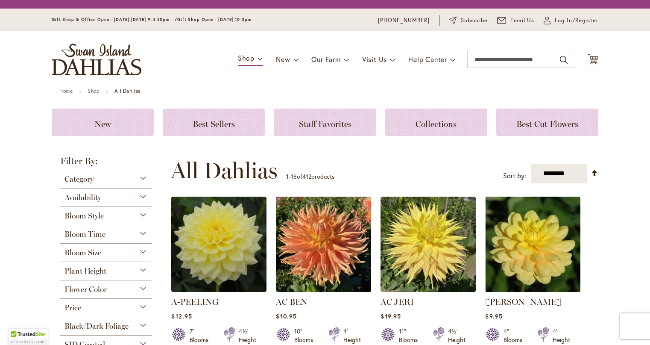 This screenshot has height=345, width=650. Describe the element at coordinates (219, 244) in the screenshot. I see `img: A-Peeling` at that location.